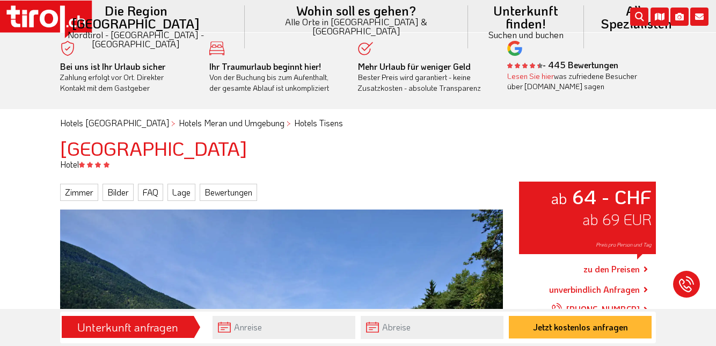 This screenshot has height=346, width=716. Describe the element at coordinates (526, 34) in the screenshot. I see `small: Suchen und buchen` at that location.